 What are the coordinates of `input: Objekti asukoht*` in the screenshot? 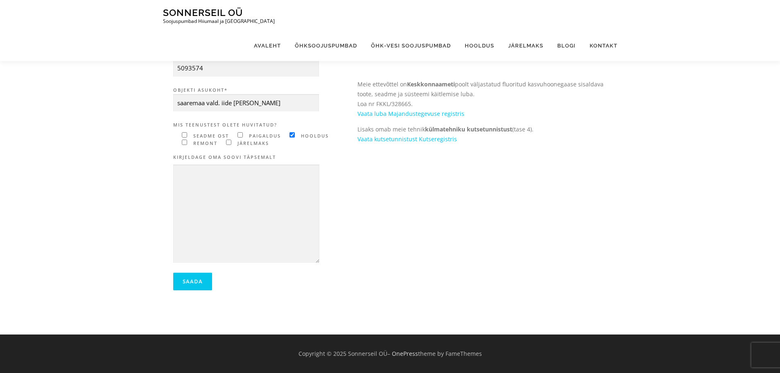 It's located at (246, 103).